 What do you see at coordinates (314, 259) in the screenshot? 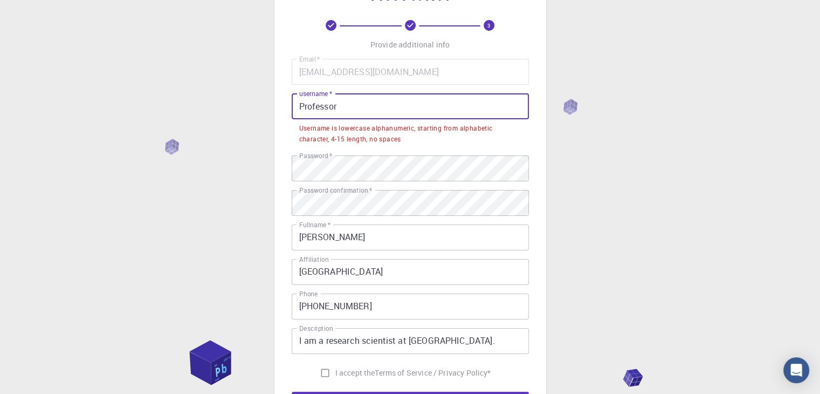
I see `label: Affiliation` at bounding box center [314, 259].